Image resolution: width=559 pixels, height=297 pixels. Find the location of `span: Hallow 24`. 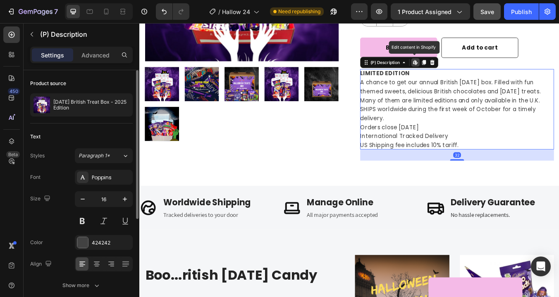

span: Hallow 24 is located at coordinates (236, 12).